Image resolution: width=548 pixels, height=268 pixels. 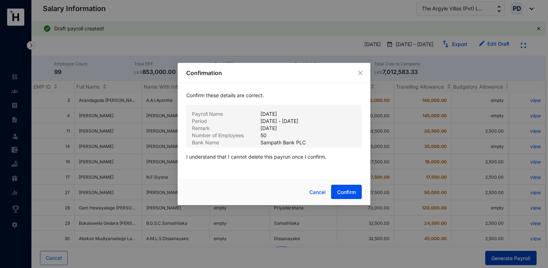 I want to click on button: Close, so click(x=361, y=73).